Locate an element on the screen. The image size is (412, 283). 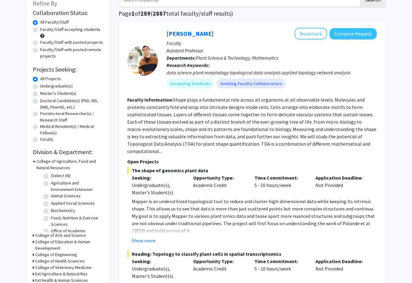
label: Doctoral Candidate(s) (PhD, MD, DMD, PharmD, etc.) is located at coordinates (72, 104).